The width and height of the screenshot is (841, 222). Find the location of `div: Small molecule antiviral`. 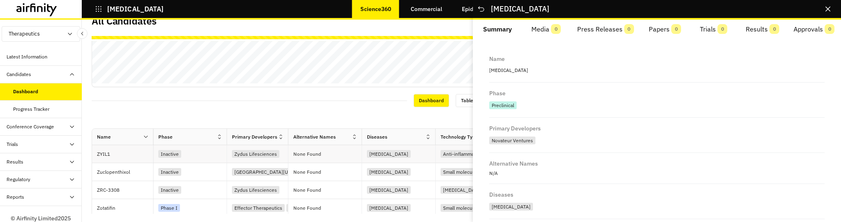

div: Small molecule antiviral is located at coordinates (469, 172).